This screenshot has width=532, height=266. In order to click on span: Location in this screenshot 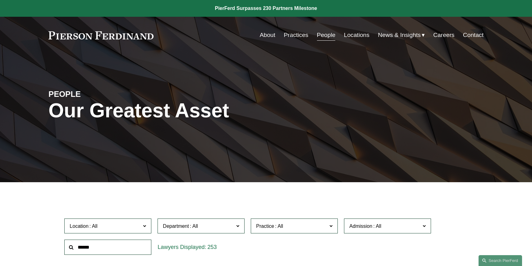, I will do `click(79, 226)`.